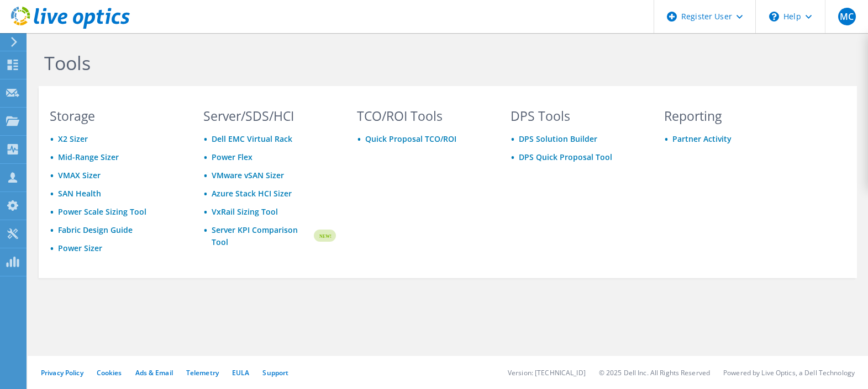  What do you see at coordinates (116, 116) in the screenshot?
I see `h3: Storage` at bounding box center [116, 116].